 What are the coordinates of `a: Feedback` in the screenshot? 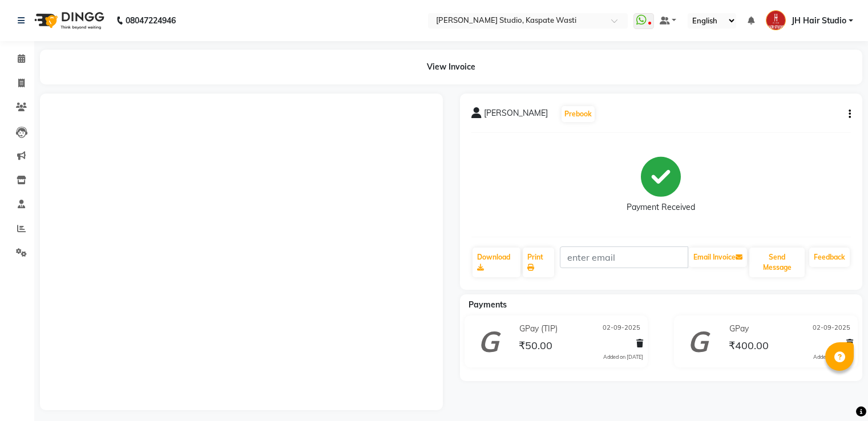 It's located at (829, 257).